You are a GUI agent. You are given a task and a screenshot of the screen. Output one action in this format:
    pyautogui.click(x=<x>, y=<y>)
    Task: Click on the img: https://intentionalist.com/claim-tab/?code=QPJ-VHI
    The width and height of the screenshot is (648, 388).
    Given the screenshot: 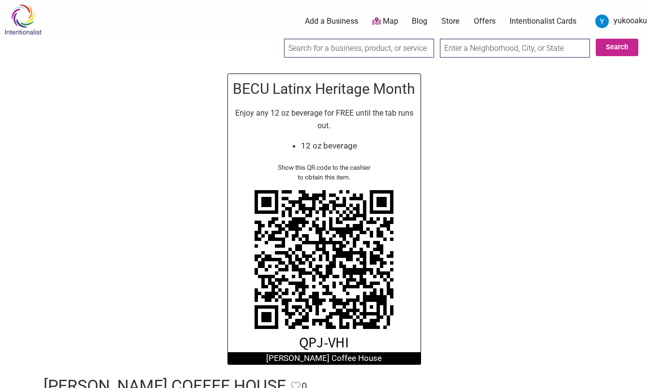 What is the action you would take?
    pyautogui.click(x=324, y=267)
    